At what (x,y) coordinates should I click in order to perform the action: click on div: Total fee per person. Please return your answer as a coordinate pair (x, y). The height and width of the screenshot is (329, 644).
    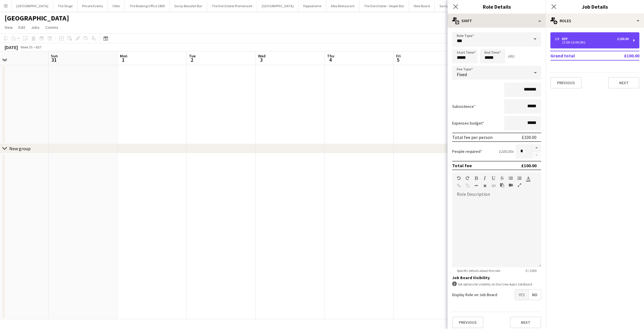
    Looking at the image, I should click on (472, 137).